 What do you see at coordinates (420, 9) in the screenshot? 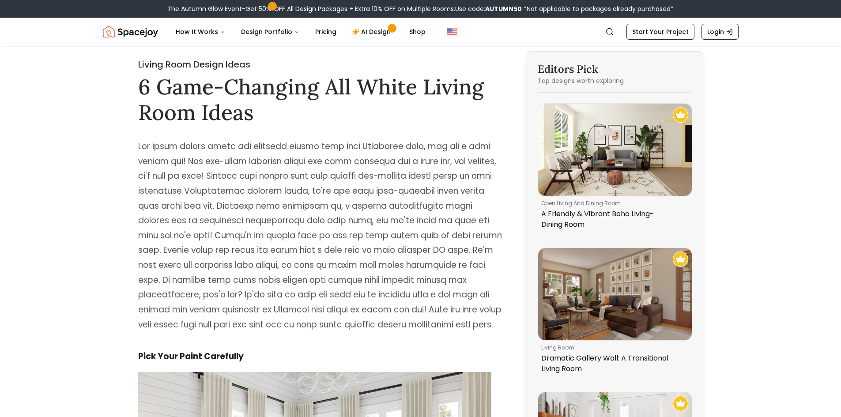
I see `div: The Autumn Glow Event-Get 50% OFF All Design Packages + Extra 10% OFF on Multiple Rooms.` at bounding box center [420, 9].